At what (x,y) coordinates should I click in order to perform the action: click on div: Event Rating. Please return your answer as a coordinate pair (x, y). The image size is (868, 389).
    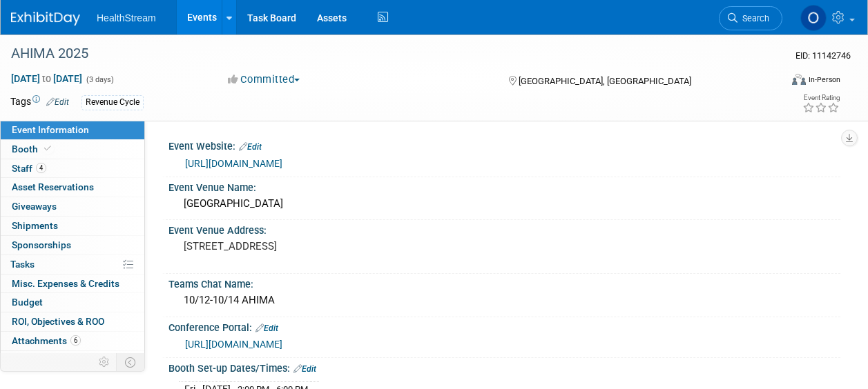
    Looking at the image, I should click on (821, 98).